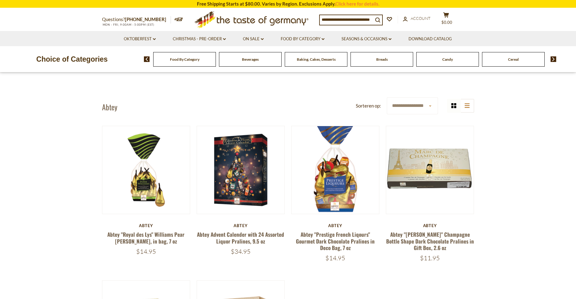 The width and height of the screenshot is (576, 299). Describe the element at coordinates (430, 258) in the screenshot. I see `span: $11.95` at that location.